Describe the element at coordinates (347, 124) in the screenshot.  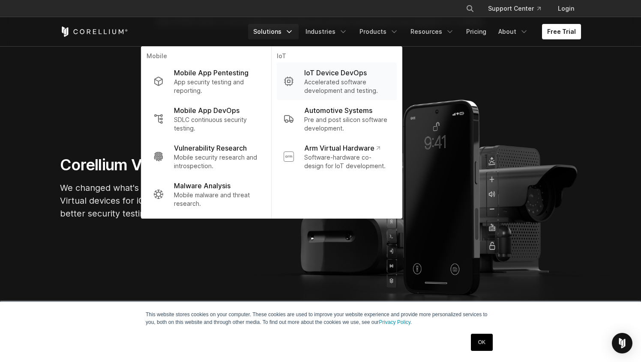
I see `p: Pre and post silicon software development.` at that location.